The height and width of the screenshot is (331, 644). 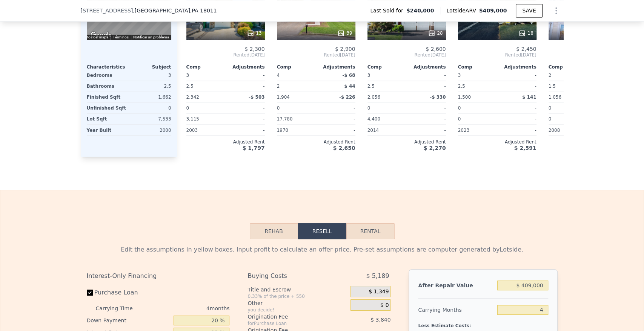 I want to click on img: Google, so click(x=101, y=35).